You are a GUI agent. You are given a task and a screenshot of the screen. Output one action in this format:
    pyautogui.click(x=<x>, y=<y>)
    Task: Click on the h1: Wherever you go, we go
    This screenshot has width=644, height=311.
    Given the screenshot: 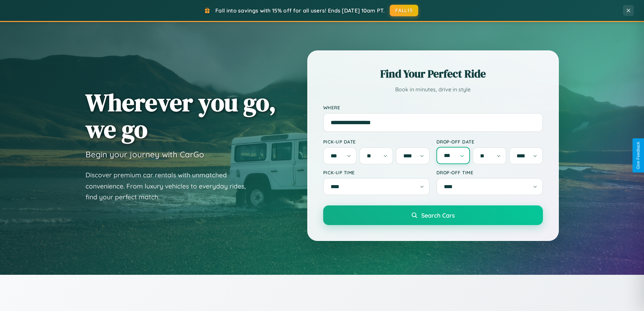 What is the action you would take?
    pyautogui.click(x=181, y=116)
    